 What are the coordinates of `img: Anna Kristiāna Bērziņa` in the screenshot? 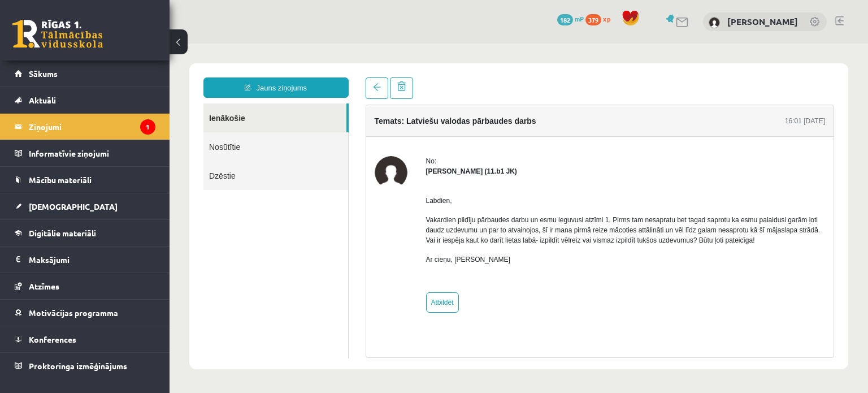 It's located at (222, 129).